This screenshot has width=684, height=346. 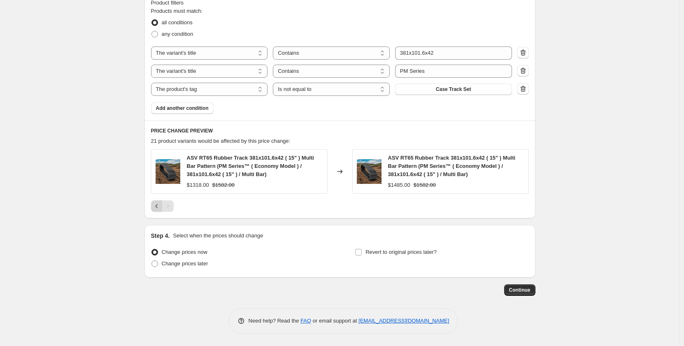 I want to click on div: $1318.00, so click(x=198, y=185).